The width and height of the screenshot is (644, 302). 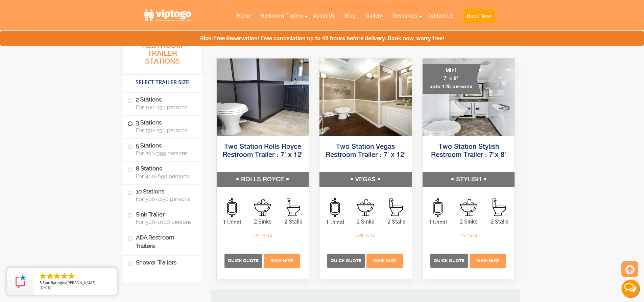 I want to click on a: Two Station Vegas Restroom Trailer : 7′ x 12′, so click(x=365, y=151).